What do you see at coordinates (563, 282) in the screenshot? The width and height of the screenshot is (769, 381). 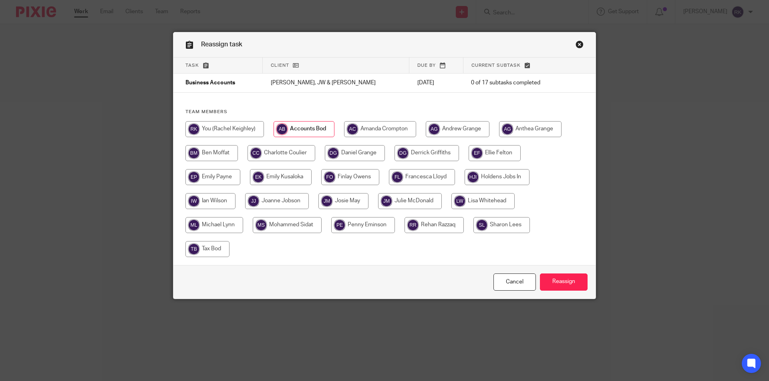 I see `input: Reassign` at bounding box center [563, 282].